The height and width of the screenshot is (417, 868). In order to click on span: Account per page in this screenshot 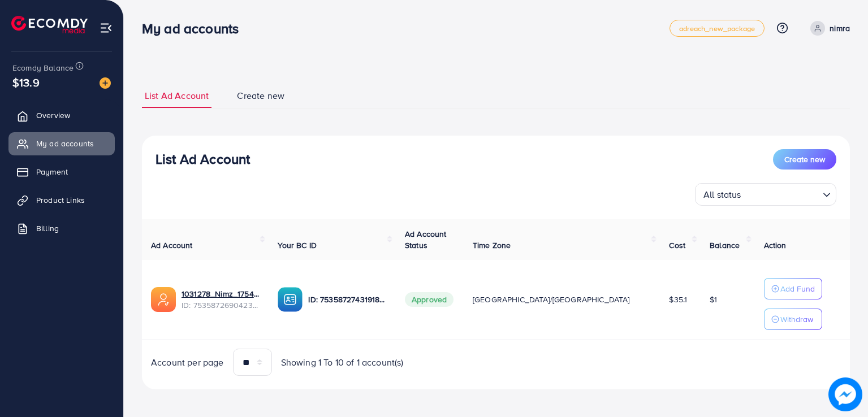, I will do `click(187, 362)`.